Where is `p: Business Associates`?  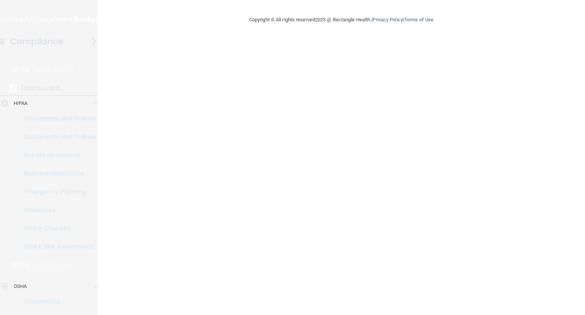
p: Business Associates is located at coordinates (57, 173).